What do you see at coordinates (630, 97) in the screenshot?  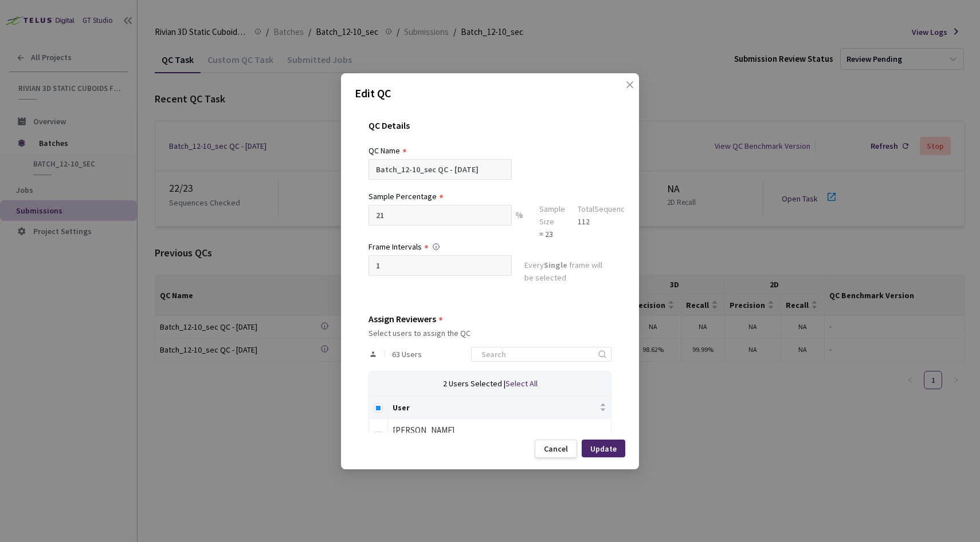 I see `span: close` at bounding box center [630, 97].